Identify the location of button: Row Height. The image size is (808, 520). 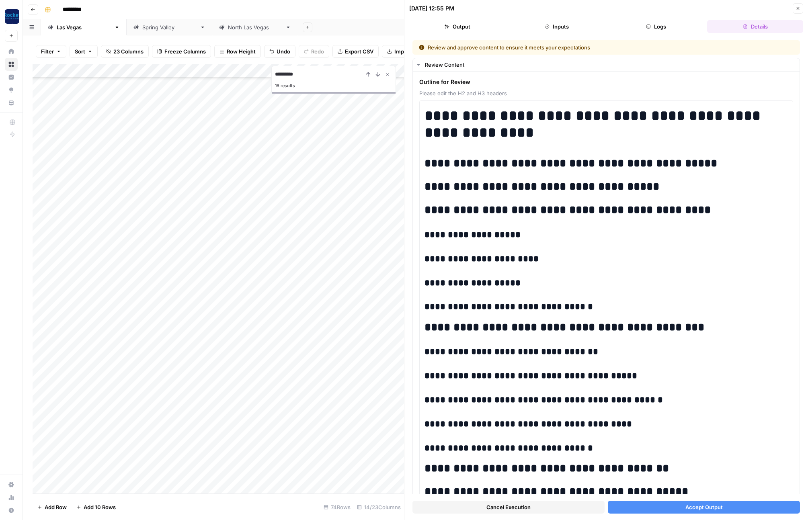
(238, 51).